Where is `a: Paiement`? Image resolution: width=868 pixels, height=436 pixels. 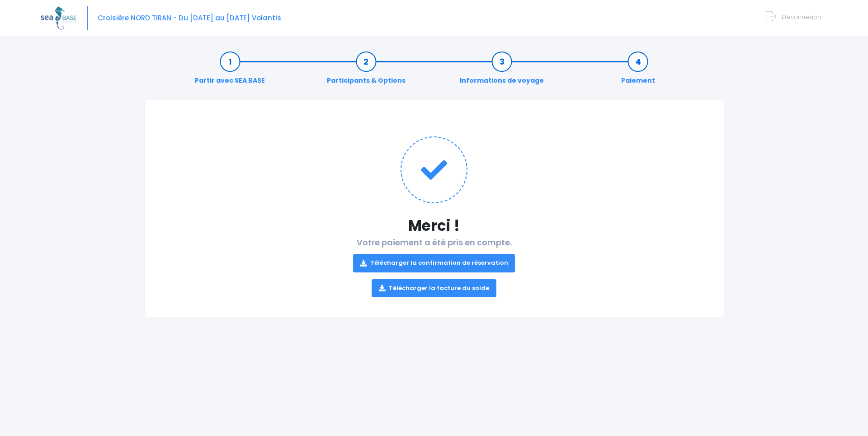
a: Paiement is located at coordinates (638, 71).